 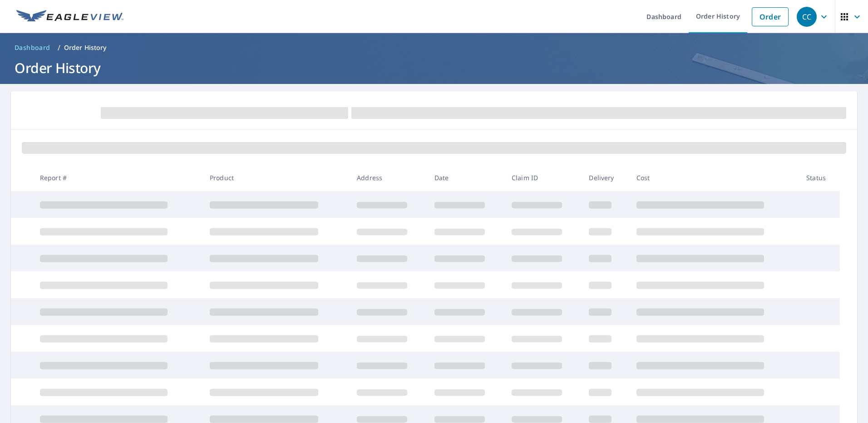 I want to click on th: Date, so click(x=466, y=177).